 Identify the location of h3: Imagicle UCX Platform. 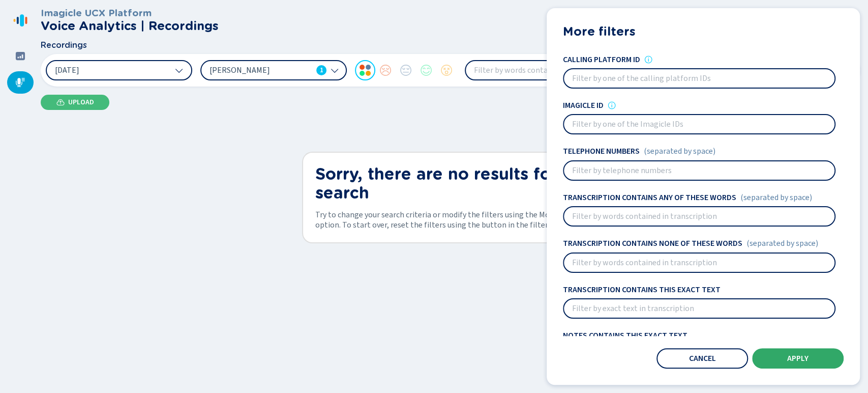
(130, 13).